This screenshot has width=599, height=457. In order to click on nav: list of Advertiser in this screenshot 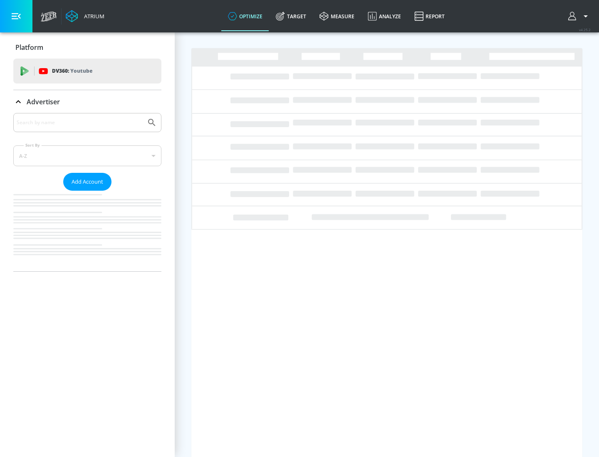, I will do `click(87, 231)`.